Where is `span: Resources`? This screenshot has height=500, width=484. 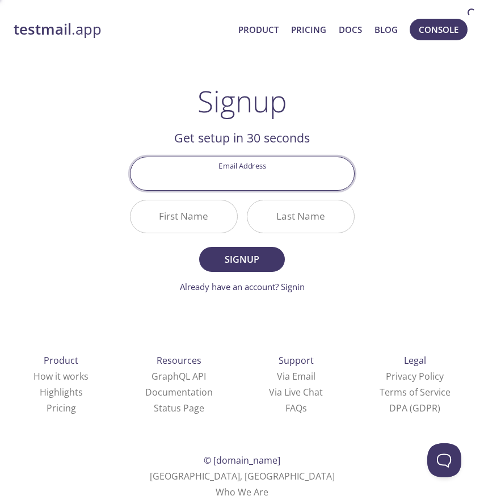 span: Resources is located at coordinates (179, 360).